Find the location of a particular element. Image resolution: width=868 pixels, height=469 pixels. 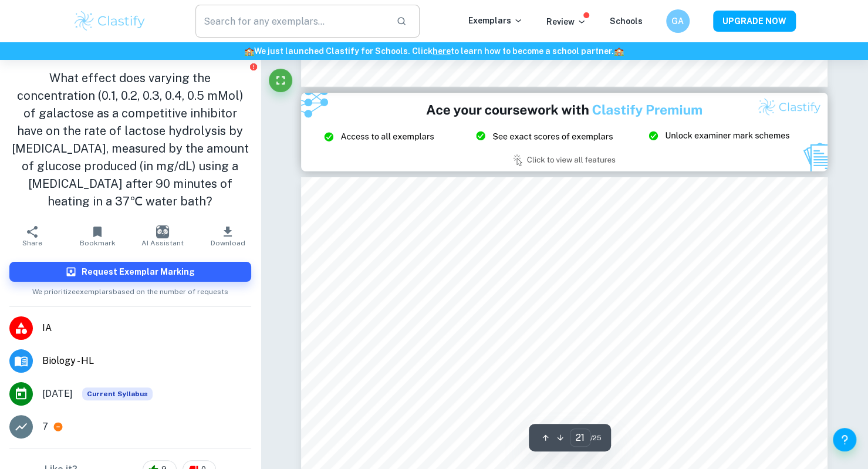

button: Help and Feedback is located at coordinates (844, 439).